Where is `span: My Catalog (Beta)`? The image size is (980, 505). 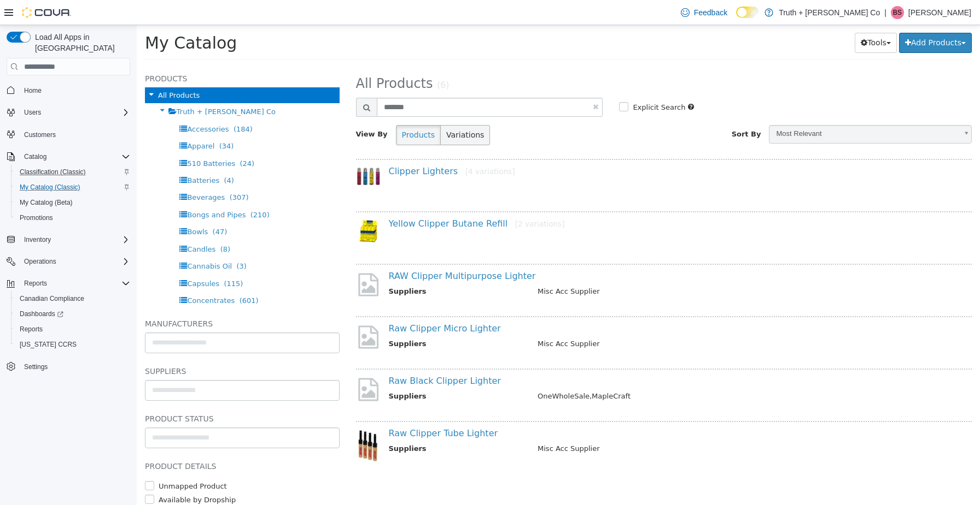
span: My Catalog (Beta) is located at coordinates (46, 203).